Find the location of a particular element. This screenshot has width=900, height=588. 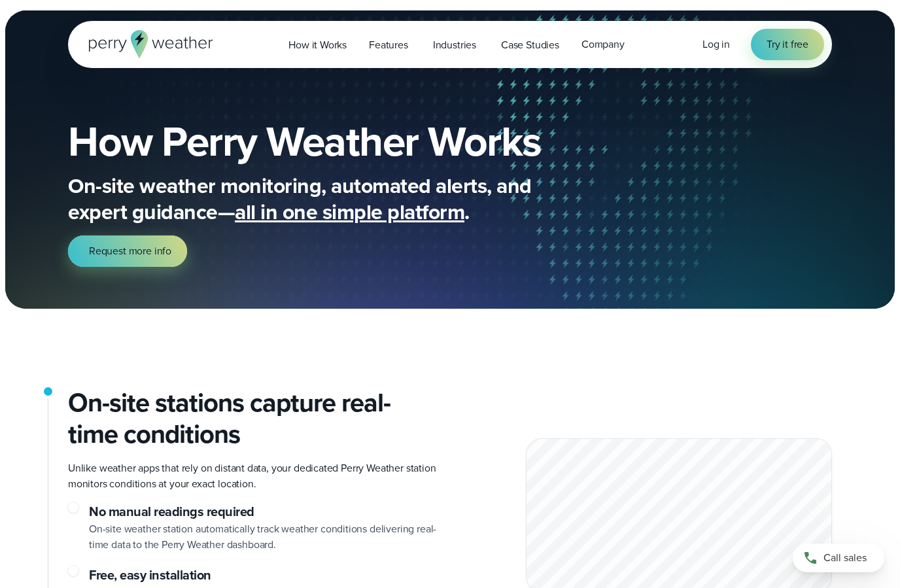

p: On-site weather station automatically track weather conditions delivering real-time data to the P... is located at coordinates (264, 537).